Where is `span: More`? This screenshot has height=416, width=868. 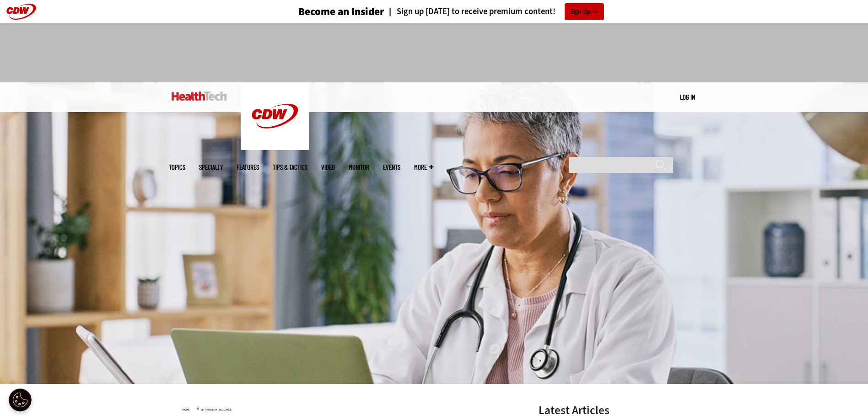 span: More is located at coordinates (424, 167).